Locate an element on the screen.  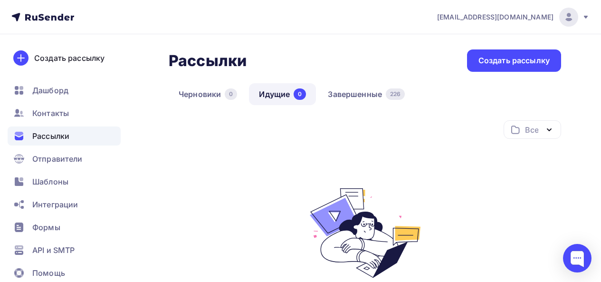
span: API и SMTP is located at coordinates (53, 250).